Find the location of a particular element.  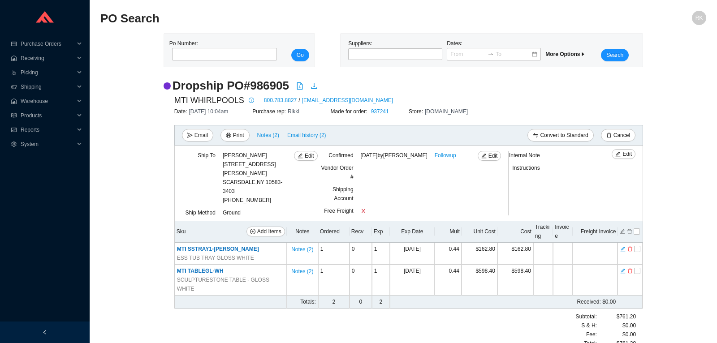

span: Subtotal: is located at coordinates (586, 317).